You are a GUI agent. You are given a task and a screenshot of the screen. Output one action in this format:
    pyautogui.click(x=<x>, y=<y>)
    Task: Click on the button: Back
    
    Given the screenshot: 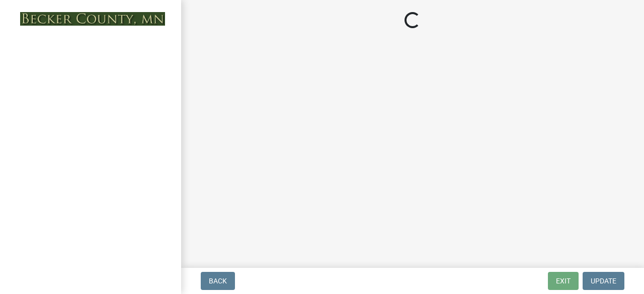 What is the action you would take?
    pyautogui.click(x=218, y=281)
    